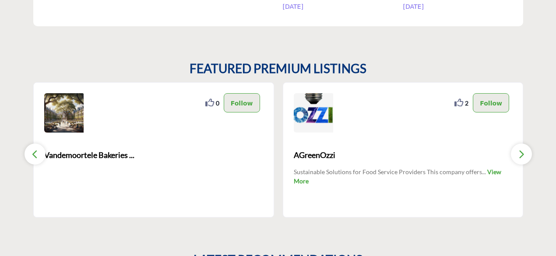  Describe the element at coordinates (154, 155) in the screenshot. I see `a: Vandemoortele Bakeries ...` at that location.